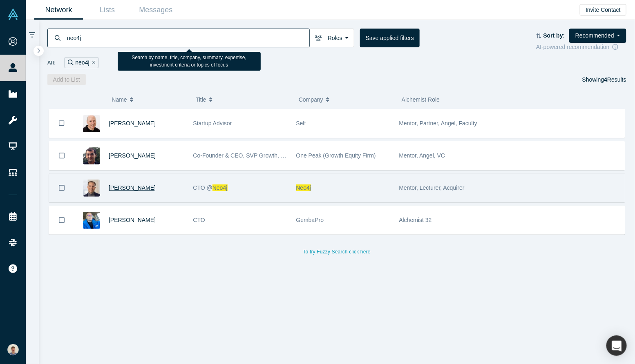 This screenshot has height=364, width=635. What do you see at coordinates (301, 123) in the screenshot?
I see `span: Self` at bounding box center [301, 123].